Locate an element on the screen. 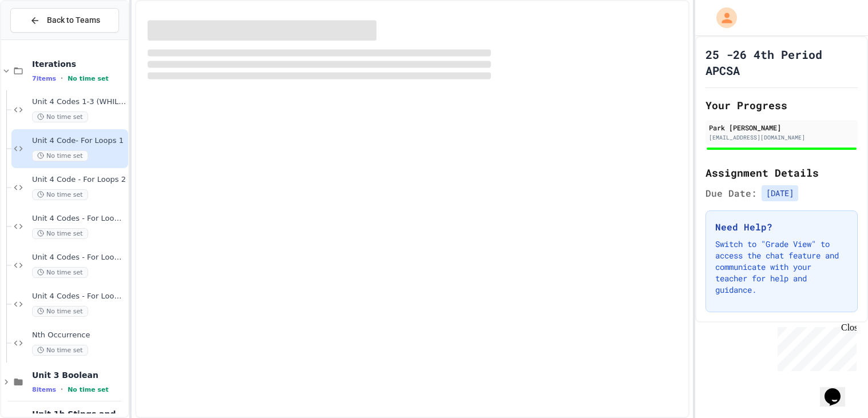 Image resolution: width=868 pixels, height=418 pixels. span: Unit 4 Code - For Loops 2 is located at coordinates (79, 179).